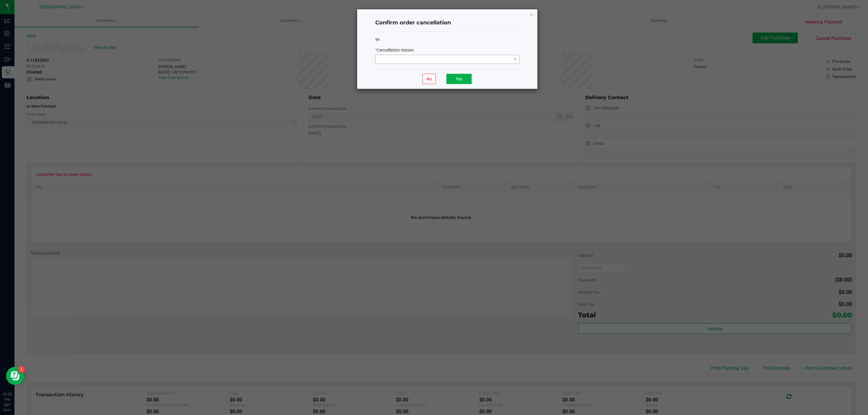 This screenshot has width=868, height=415. What do you see at coordinates (395, 50) in the screenshot?
I see `span: Cancellation reason` at bounding box center [395, 50].